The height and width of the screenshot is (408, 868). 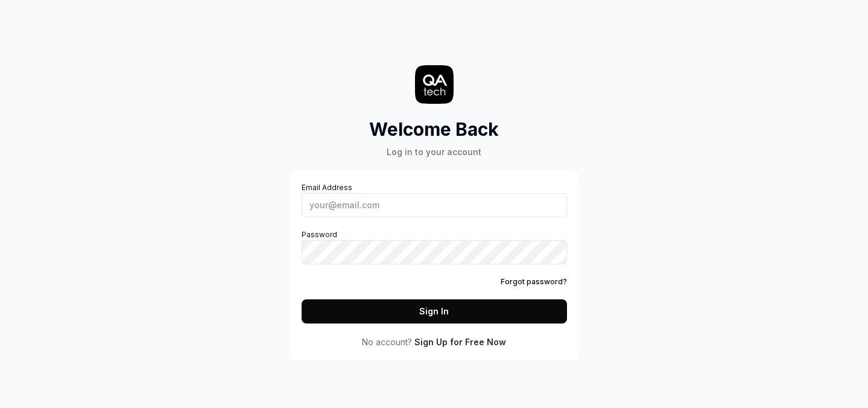 What do you see at coordinates (434, 129) in the screenshot?
I see `h2: Welcome Back` at bounding box center [434, 129].